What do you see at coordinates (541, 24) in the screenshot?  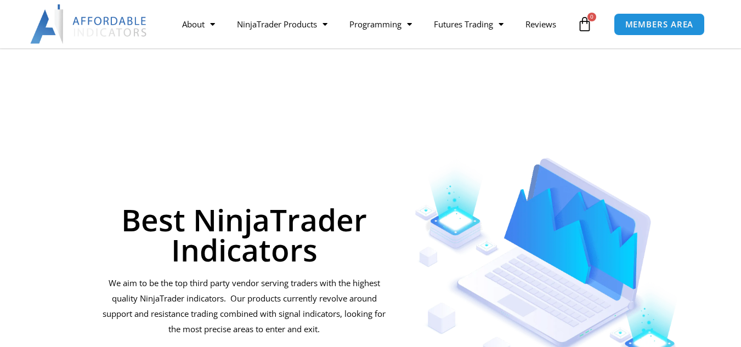 I see `a: Reviews` at bounding box center [541, 24].